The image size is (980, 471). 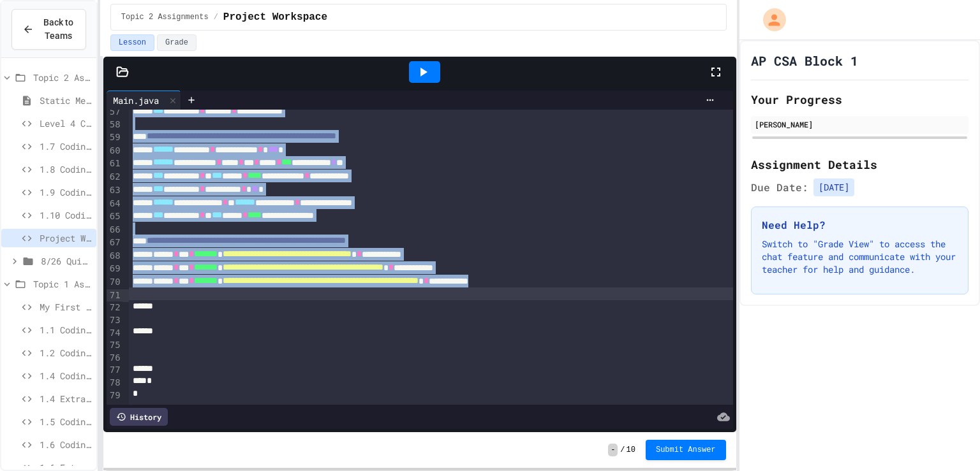 I want to click on h1: AP CSA Block 1, so click(x=805, y=61).